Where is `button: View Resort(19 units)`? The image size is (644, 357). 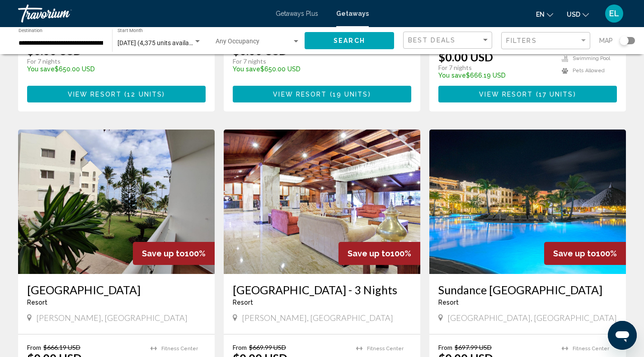 button: View Resort(19 units) is located at coordinates (322, 94).